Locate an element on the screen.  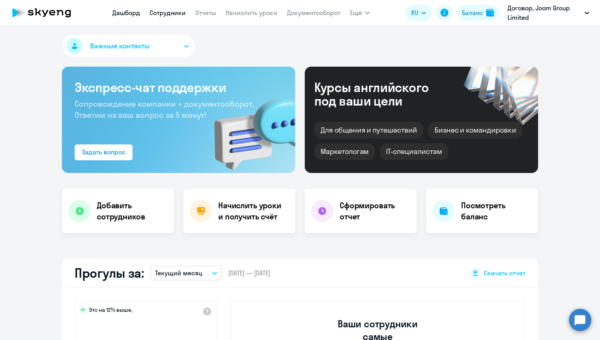
span: Это на 12% выше, is located at coordinates (111, 311).